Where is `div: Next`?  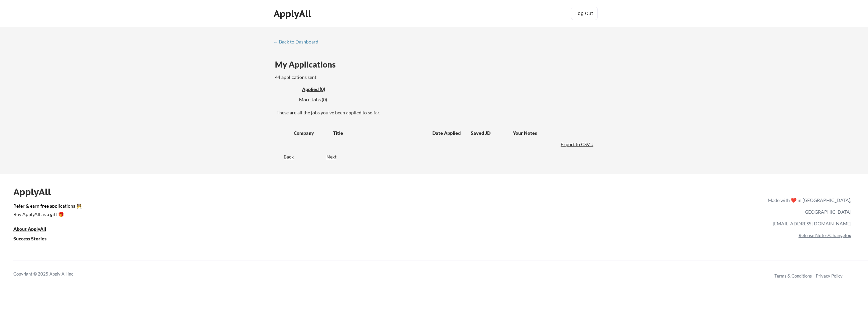 div: Next is located at coordinates (335, 157).